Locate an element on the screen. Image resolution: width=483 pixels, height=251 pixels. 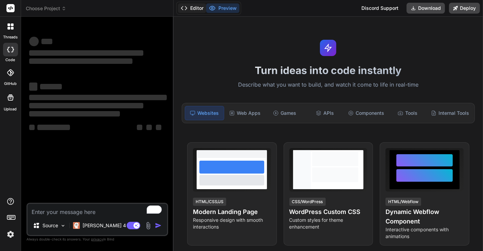
h4: Dynamic Webflow Component is located at coordinates (425, 217).